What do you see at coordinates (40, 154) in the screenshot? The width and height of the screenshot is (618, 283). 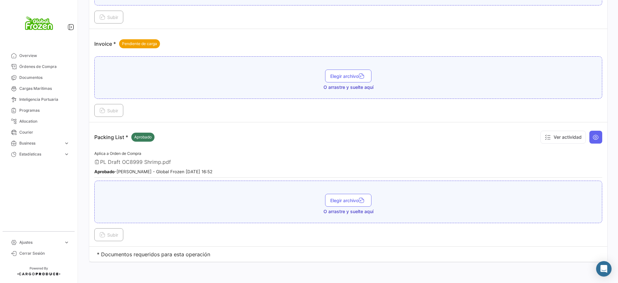 I see `span: Estadísticas` at bounding box center [40, 154].